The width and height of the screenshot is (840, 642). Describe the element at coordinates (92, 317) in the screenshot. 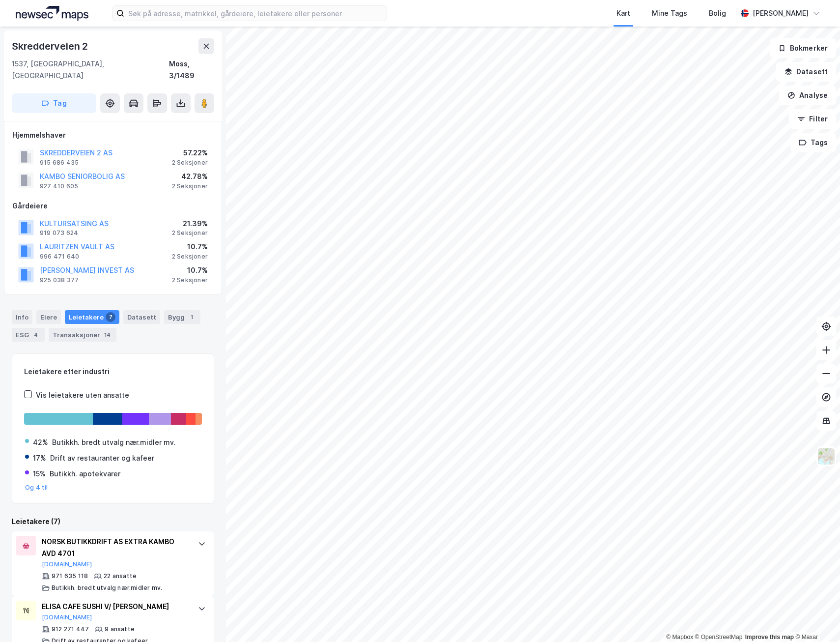

I see `div: Leietakere` at that location.